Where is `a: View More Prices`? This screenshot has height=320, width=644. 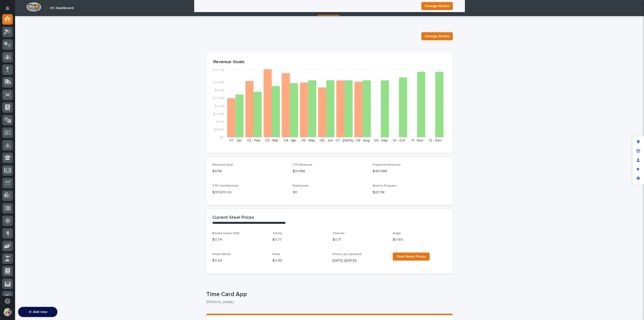
a: View More Prices is located at coordinates (411, 256).